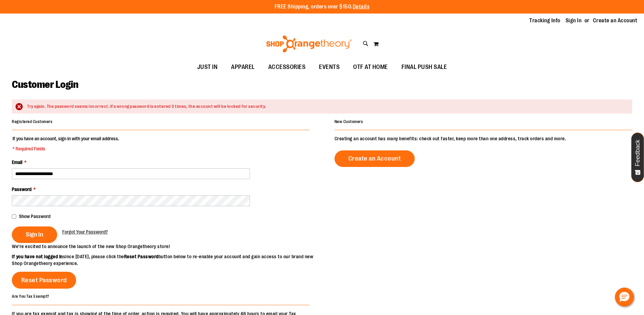  What do you see at coordinates (574, 21) in the screenshot?
I see `a: Sign In` at bounding box center [574, 21].